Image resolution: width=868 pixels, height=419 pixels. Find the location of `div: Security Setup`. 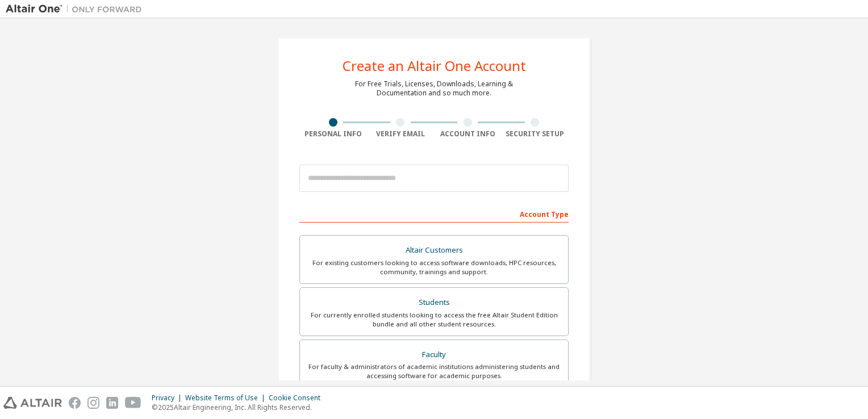

div: Security Setup is located at coordinates (535, 134).